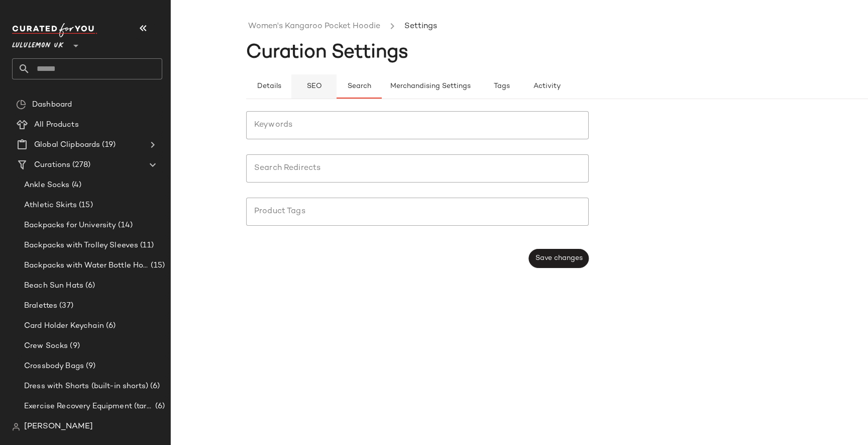  What do you see at coordinates (46, 346) in the screenshot?
I see `span: Crew Socks` at bounding box center [46, 346].